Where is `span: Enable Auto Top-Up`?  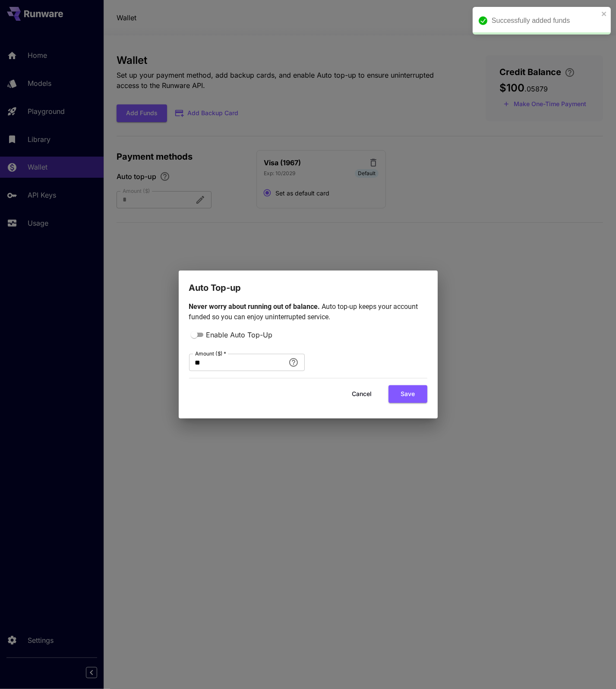
span: Enable Auto Top-Up is located at coordinates (239, 335).